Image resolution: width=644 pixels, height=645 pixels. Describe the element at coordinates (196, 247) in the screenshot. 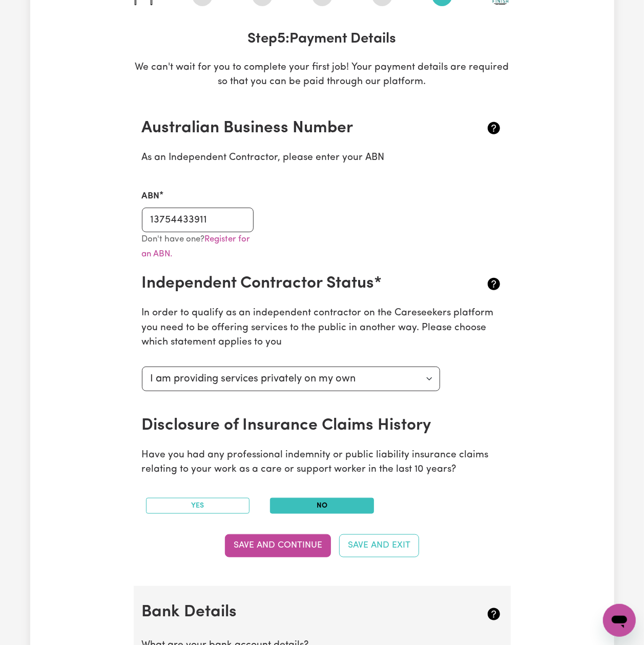

I see `small: Don't have one?` at that location.